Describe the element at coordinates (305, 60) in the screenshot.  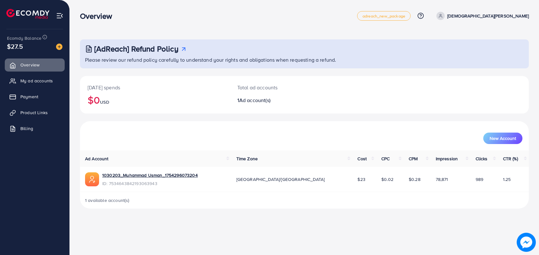
I see `p: Please review our refund policy carefully to understand your rights and obligations when requesti...` at that location.